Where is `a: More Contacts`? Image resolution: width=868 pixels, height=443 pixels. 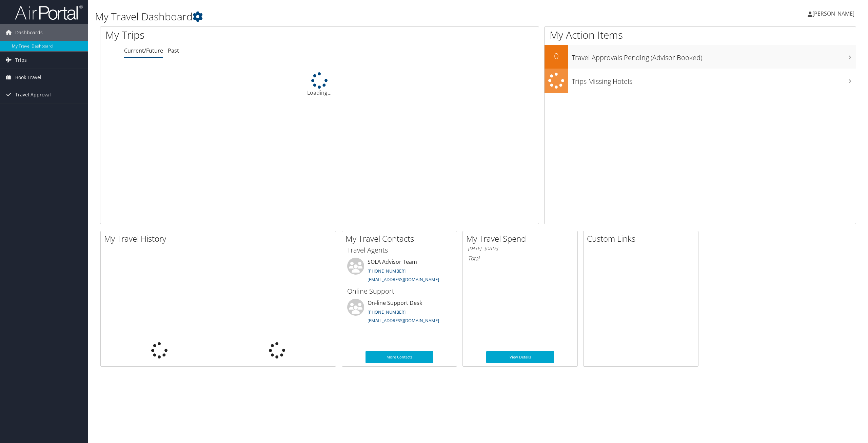 a: More Contacts is located at coordinates (399, 357).